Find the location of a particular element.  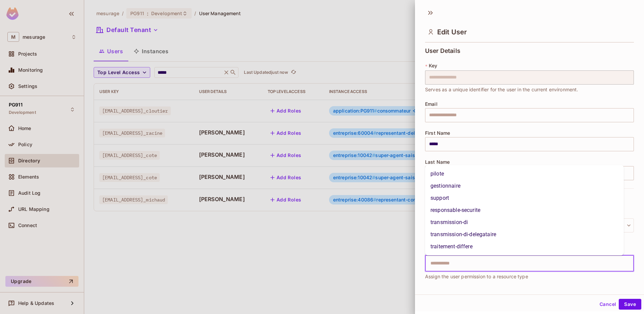

li: transmission-di is located at coordinates (524, 222).